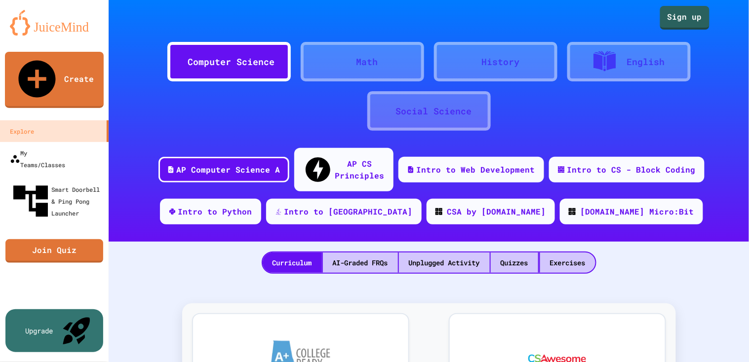 This screenshot has height=362, width=749. Describe the element at coordinates (500, 62) in the screenshot. I see `div: History` at that location.